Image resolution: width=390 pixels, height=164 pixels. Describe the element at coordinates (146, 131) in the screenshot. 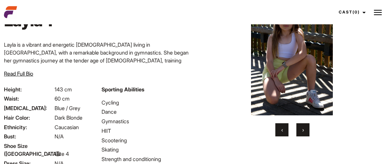

I see `li: HIIT` at that location.